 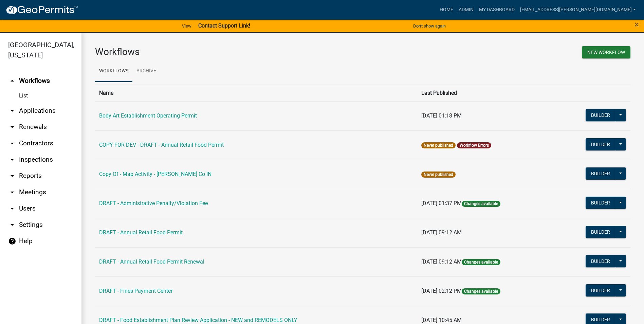 What do you see at coordinates (186, 26) in the screenshot?
I see `a: View` at bounding box center [186, 26].